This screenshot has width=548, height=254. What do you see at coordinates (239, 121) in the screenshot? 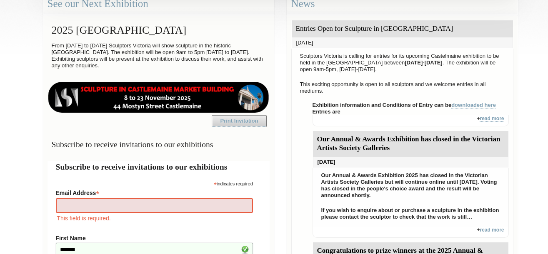
I see `a: Print Invitation` at bounding box center [239, 121].